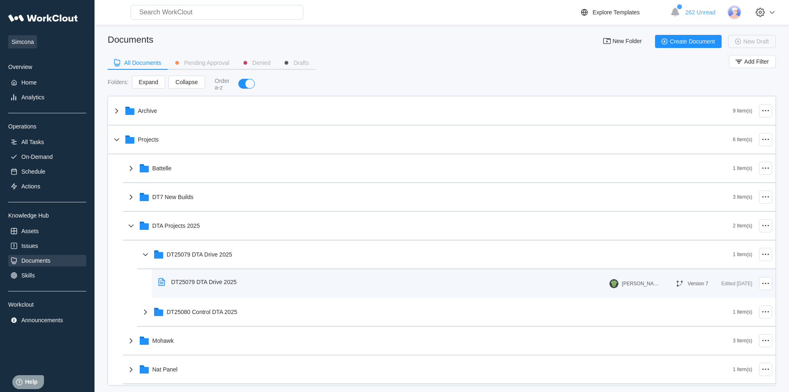 The width and height of the screenshot is (789, 392). What do you see at coordinates (742, 140) in the screenshot?
I see `div: 6 Item(s)` at bounding box center [742, 140].